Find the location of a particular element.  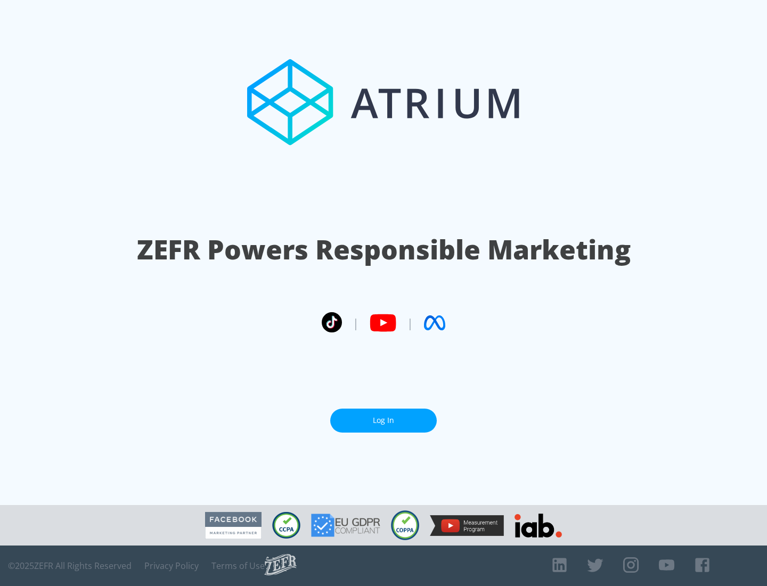

h1: ZEFR Powers Responsible Marketing is located at coordinates (384, 249).